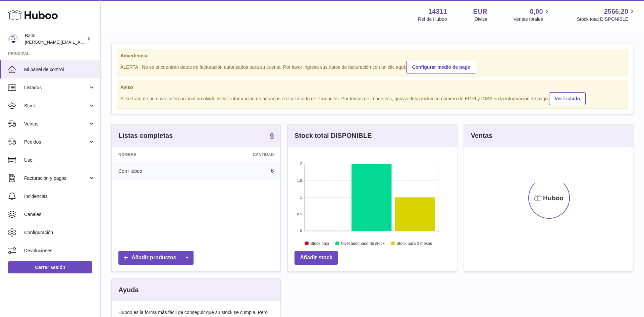 Image resolution: width=644 pixels, height=317 pixels. What do you see at coordinates (372, 87) in the screenshot?
I see `strong: Aviso` at bounding box center [372, 87].